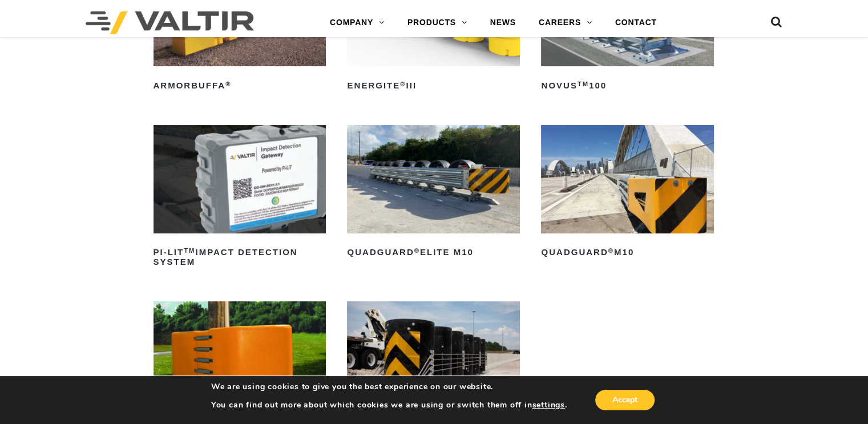 The image size is (868, 424). What do you see at coordinates (239, 86) in the screenshot?
I see `h2: ArmorBuffa` at bounding box center [239, 86].